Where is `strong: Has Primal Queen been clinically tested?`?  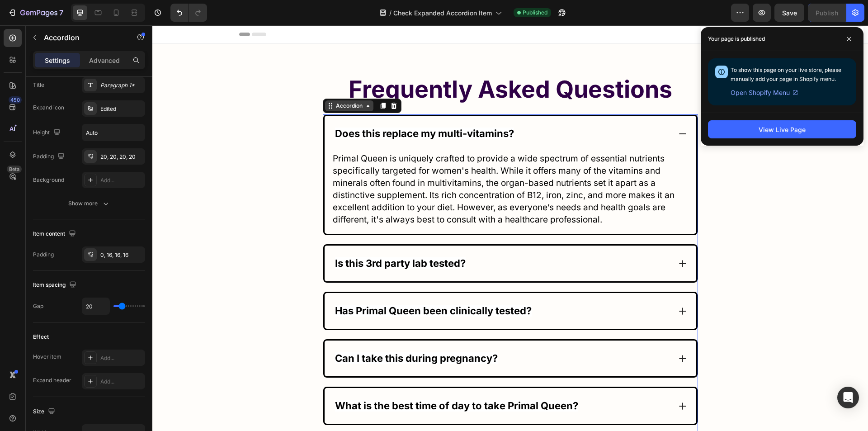 strong: Has Primal Queen been clinically tested? is located at coordinates (281, 286).